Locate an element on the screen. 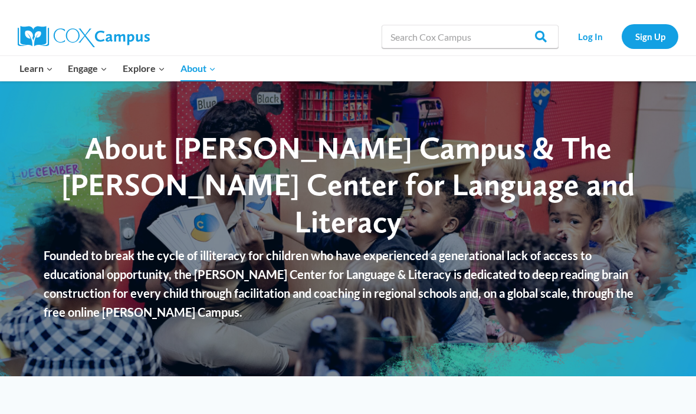 This screenshot has width=696, height=414. span: About is located at coordinates (198, 68).